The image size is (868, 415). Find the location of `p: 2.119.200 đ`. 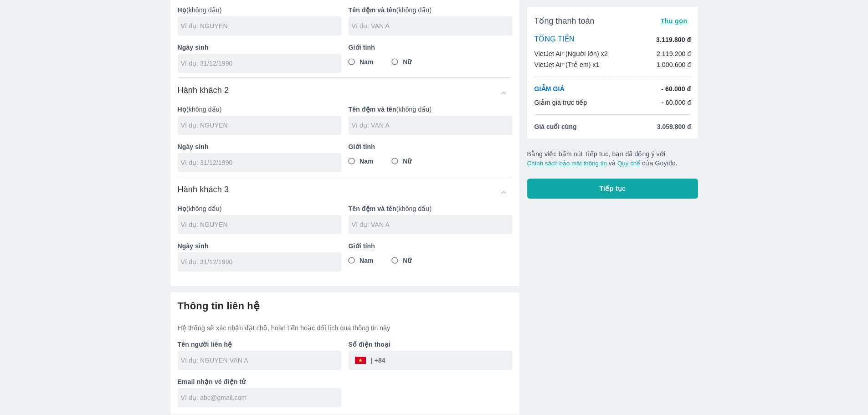

p: 2.119.200 đ is located at coordinates (674, 54).